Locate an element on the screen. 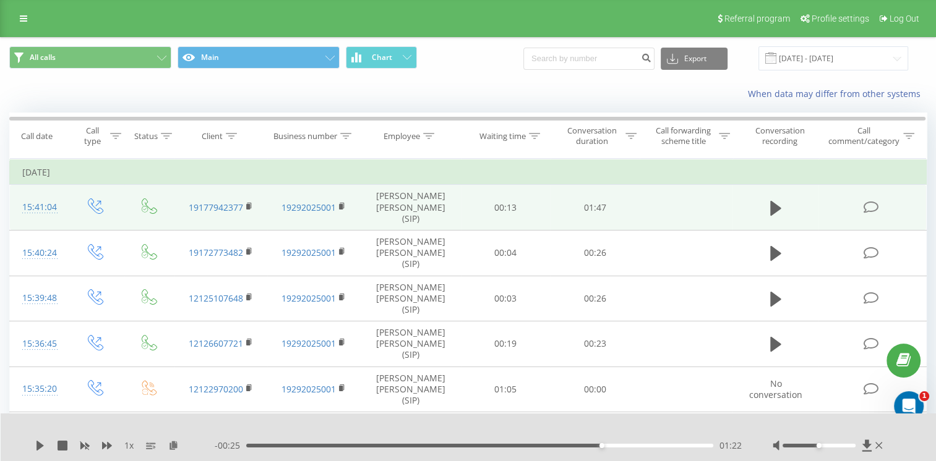 This screenshot has width=936, height=461. td: 00:04 is located at coordinates (505, 253).